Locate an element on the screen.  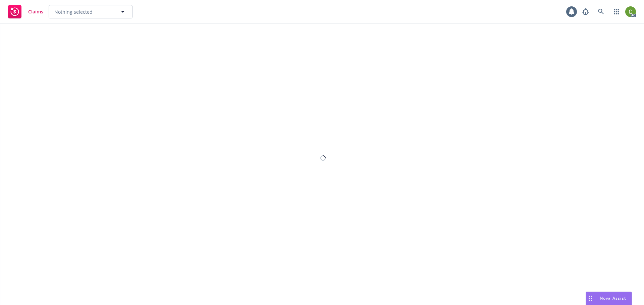
a: Report a Bug is located at coordinates (586, 12).